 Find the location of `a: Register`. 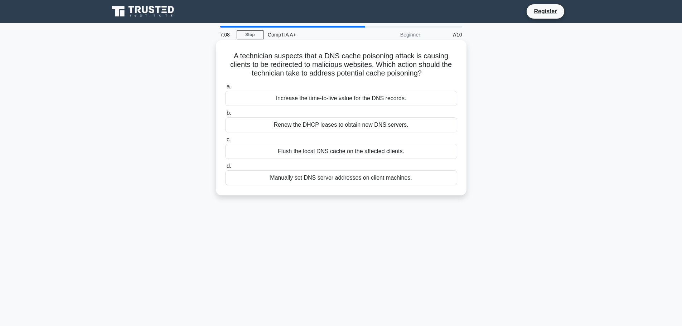

a: Register is located at coordinates (545, 11).